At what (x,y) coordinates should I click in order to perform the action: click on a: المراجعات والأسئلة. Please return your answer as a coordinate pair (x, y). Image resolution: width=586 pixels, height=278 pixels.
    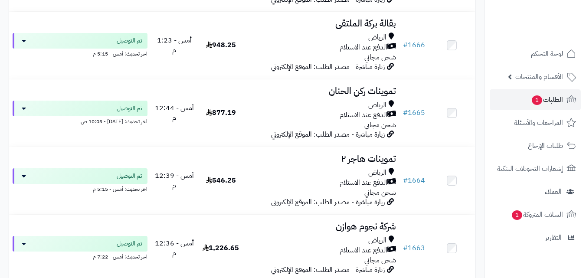
    Looking at the image, I should click on (535, 123).